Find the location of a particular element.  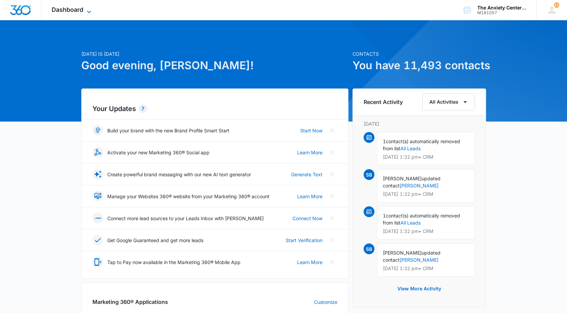

h1: You have 11,493 contacts is located at coordinates (420, 65).